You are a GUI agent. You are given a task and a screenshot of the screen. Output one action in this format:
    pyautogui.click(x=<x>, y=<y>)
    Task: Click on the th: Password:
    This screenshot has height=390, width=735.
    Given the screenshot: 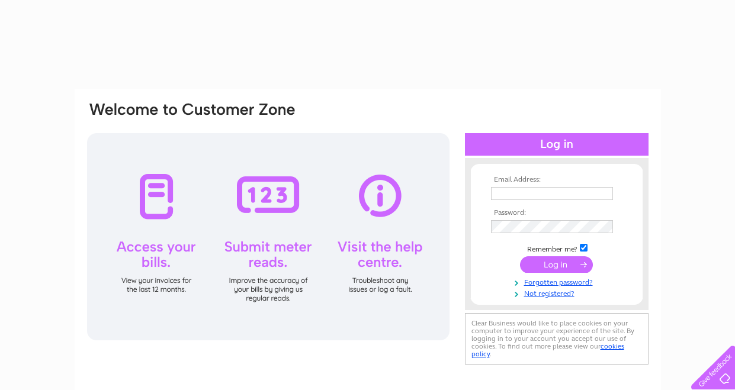 What is the action you would take?
    pyautogui.click(x=557, y=213)
    